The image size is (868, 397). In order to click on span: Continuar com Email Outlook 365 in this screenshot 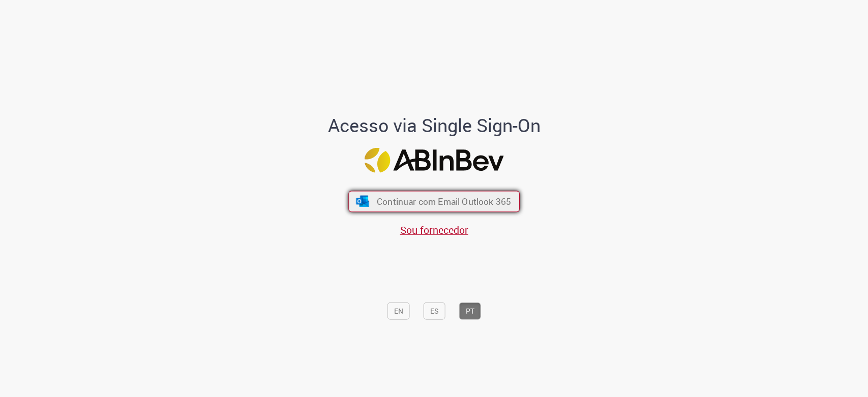, I will do `click(444, 201)`.